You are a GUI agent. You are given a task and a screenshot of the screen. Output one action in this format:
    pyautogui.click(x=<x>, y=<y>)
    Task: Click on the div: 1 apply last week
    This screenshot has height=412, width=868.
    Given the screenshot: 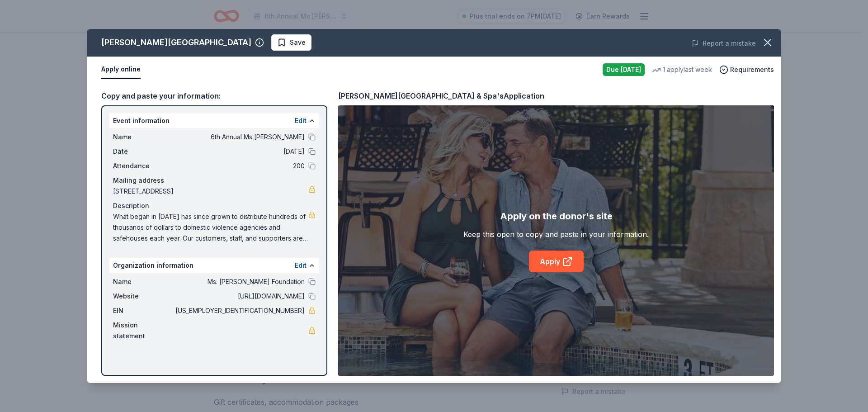 What is the action you would take?
    pyautogui.click(x=682, y=70)
    